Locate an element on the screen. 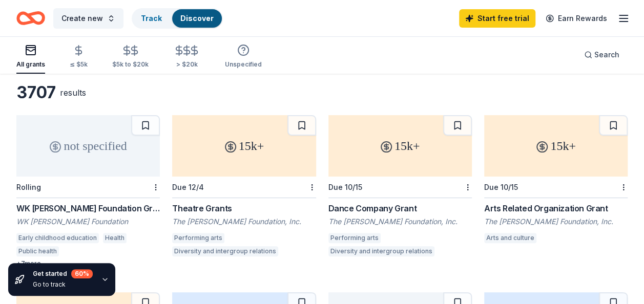  button: All grants is located at coordinates (31, 57).